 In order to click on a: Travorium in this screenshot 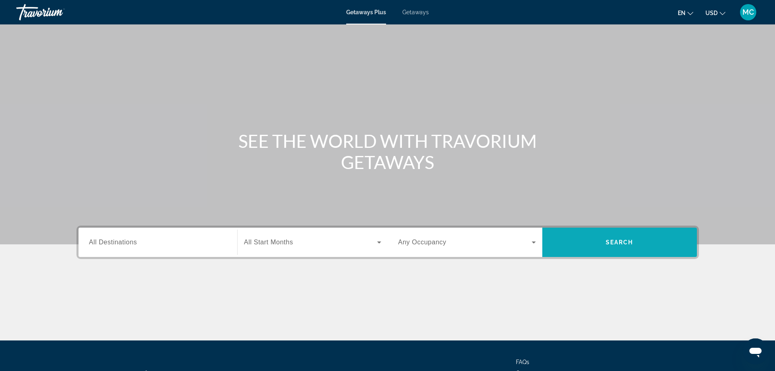, I will do `click(57, 12)`.